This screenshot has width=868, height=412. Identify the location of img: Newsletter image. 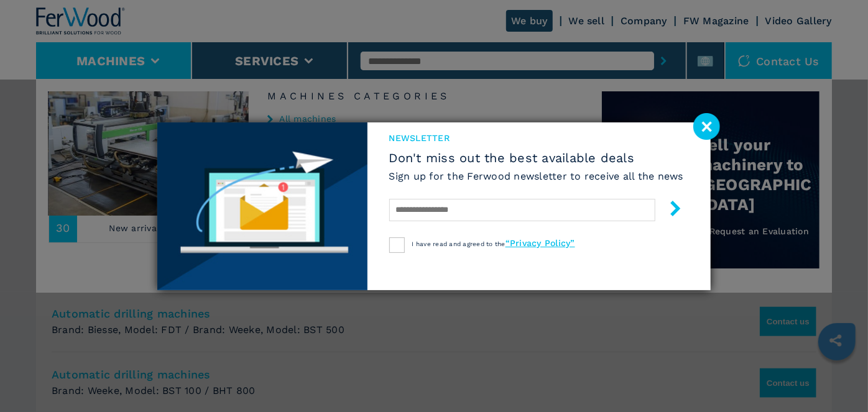
(262, 206).